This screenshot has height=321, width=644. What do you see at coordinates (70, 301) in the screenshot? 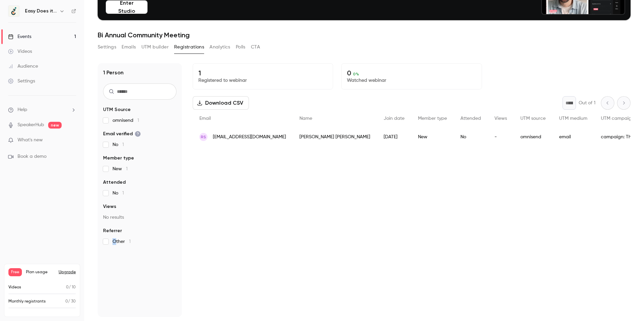
I see `p: / 30` at bounding box center [70, 301].